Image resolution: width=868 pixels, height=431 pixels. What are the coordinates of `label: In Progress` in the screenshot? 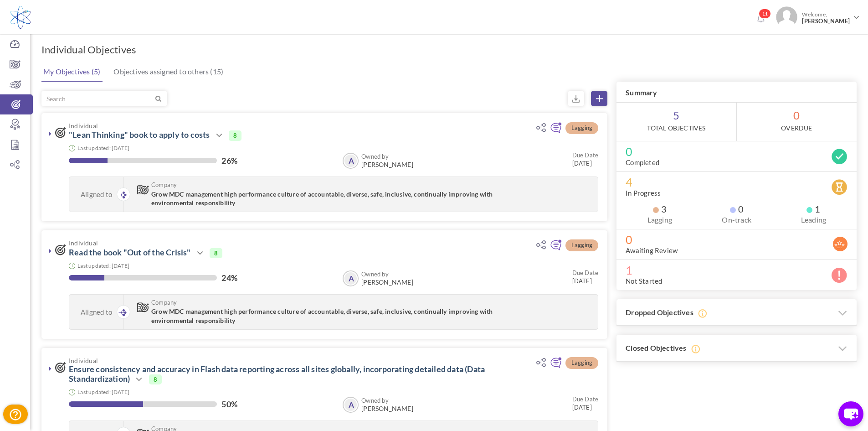 It's located at (643, 193).